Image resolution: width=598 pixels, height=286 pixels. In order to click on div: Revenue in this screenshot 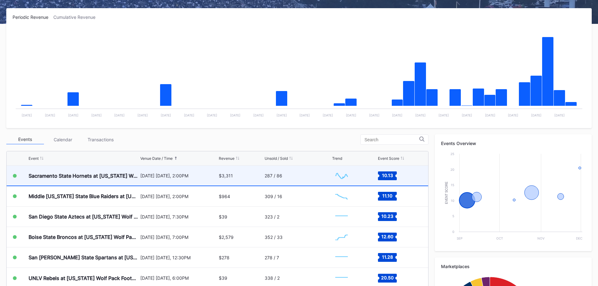, I will do `click(227, 158)`.